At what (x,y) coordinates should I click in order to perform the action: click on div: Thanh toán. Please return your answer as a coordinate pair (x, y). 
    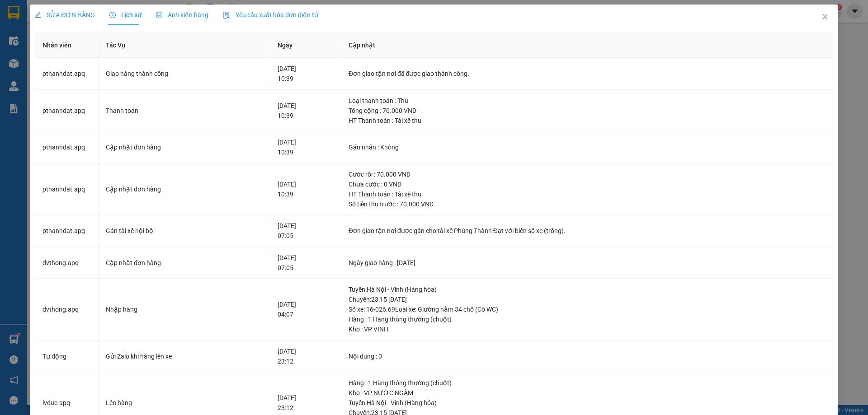
    Looking at the image, I should click on (184, 111).